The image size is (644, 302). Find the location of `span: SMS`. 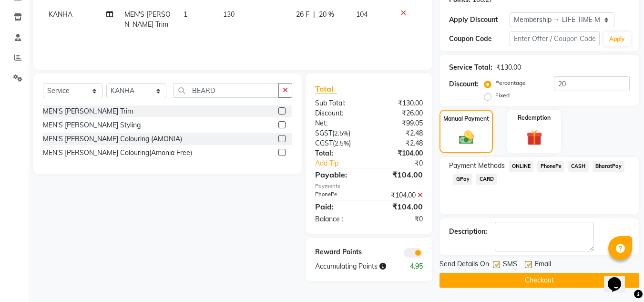

span: SMS is located at coordinates (510, 265).